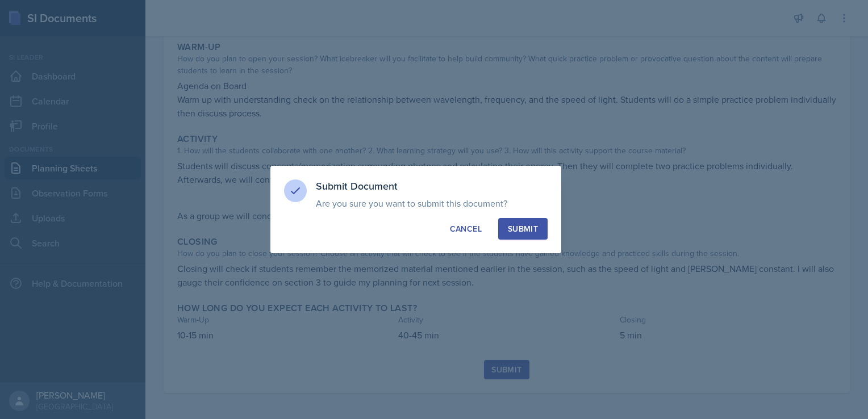  What do you see at coordinates (466, 229) in the screenshot?
I see `button: Cancel` at bounding box center [466, 229].